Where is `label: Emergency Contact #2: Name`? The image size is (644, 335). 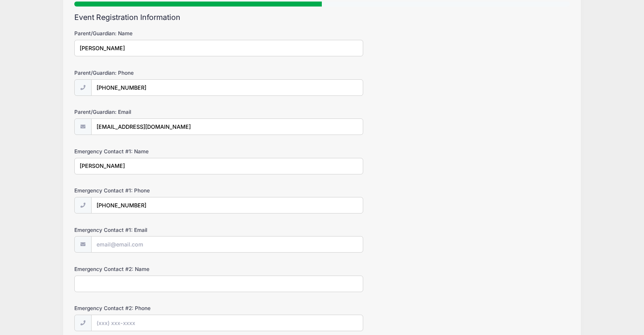
label: Emergency Contact #2: Name is located at coordinates (157, 269).